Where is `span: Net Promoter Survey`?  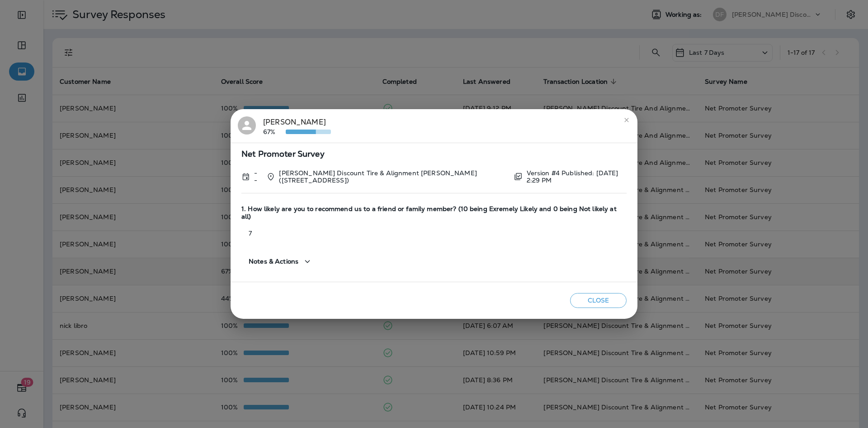
span: Net Promoter Survey is located at coordinates (434, 154).